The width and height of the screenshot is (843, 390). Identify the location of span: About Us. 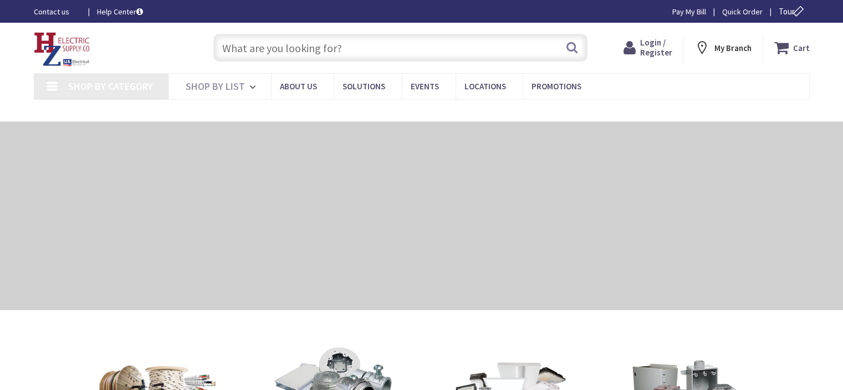
(298, 86).